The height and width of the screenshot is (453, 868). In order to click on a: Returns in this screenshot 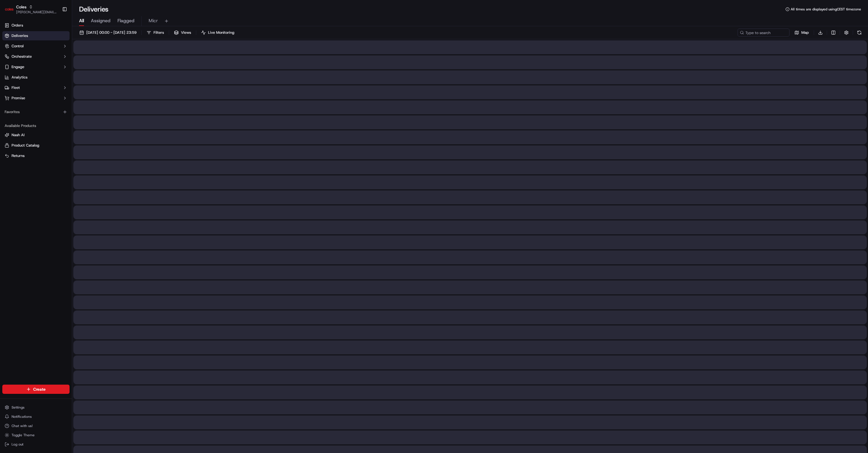, I will do `click(36, 156)`.